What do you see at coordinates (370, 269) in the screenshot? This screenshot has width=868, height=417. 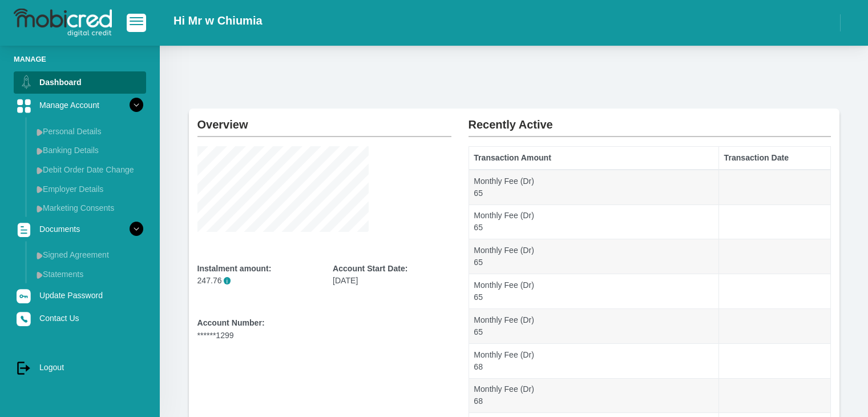 I see `b: Account Start Date:` at bounding box center [370, 269].